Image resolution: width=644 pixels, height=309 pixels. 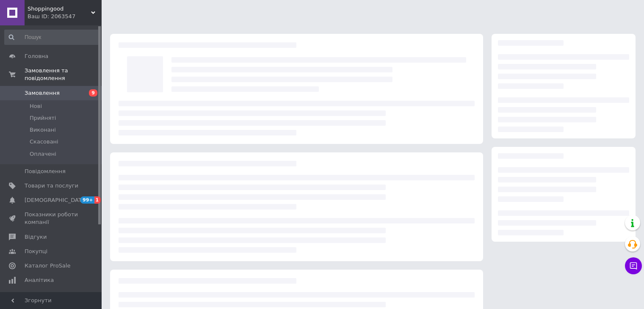 What do you see at coordinates (36, 251) in the screenshot?
I see `span: Покупці` at bounding box center [36, 251].